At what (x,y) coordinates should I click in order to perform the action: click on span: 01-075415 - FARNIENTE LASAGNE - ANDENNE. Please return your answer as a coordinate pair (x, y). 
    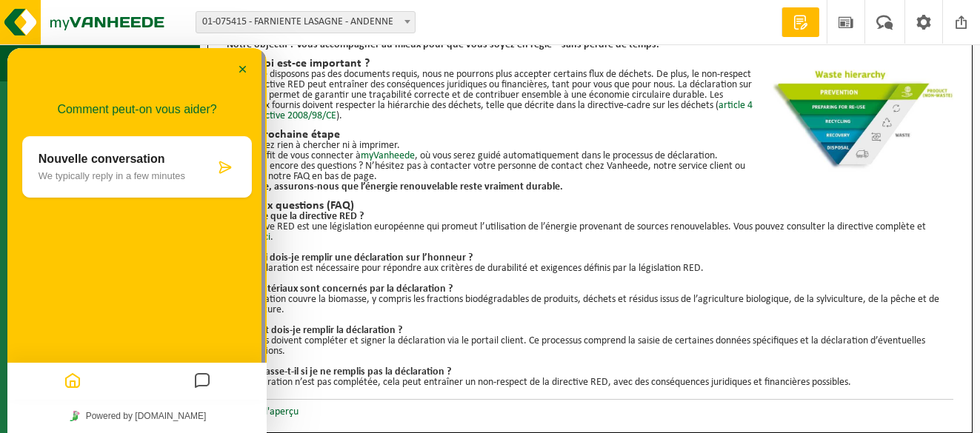
    Looking at the image, I should click on (305, 22).